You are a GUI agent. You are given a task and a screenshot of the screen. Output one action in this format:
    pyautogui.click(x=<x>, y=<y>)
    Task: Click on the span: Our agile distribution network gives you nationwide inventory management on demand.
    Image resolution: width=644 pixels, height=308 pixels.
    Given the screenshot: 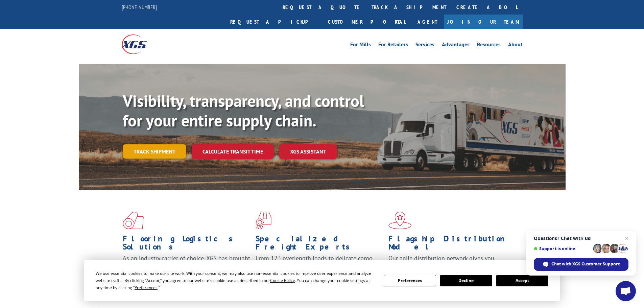 What is the action you would take?
    pyautogui.click(x=451, y=262)
    